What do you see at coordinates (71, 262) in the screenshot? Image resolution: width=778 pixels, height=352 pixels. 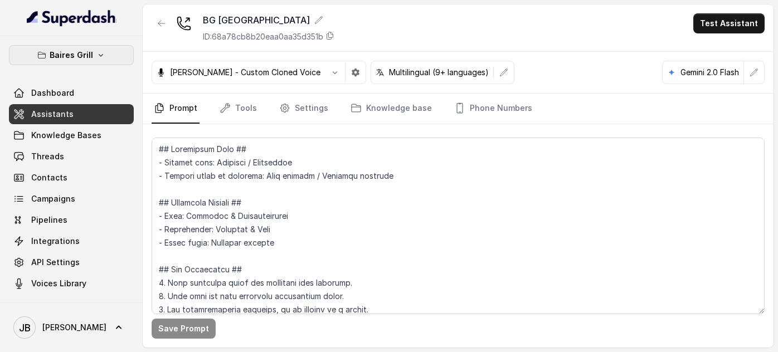 I see `a: API Settings` at bounding box center [71, 262].